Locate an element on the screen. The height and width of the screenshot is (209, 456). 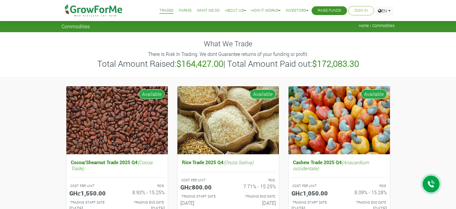
i: (Anacardium occidentale) is located at coordinates (331, 165).